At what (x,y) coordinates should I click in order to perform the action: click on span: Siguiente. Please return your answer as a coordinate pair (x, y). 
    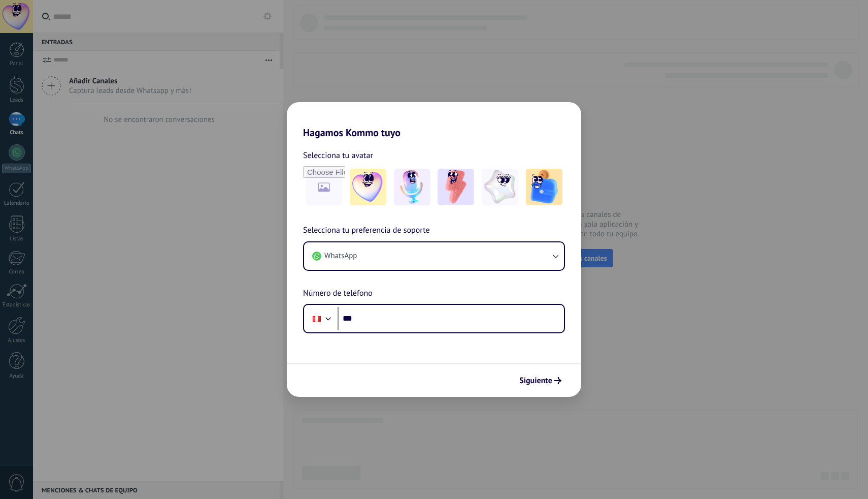
    Looking at the image, I should click on (536, 380).